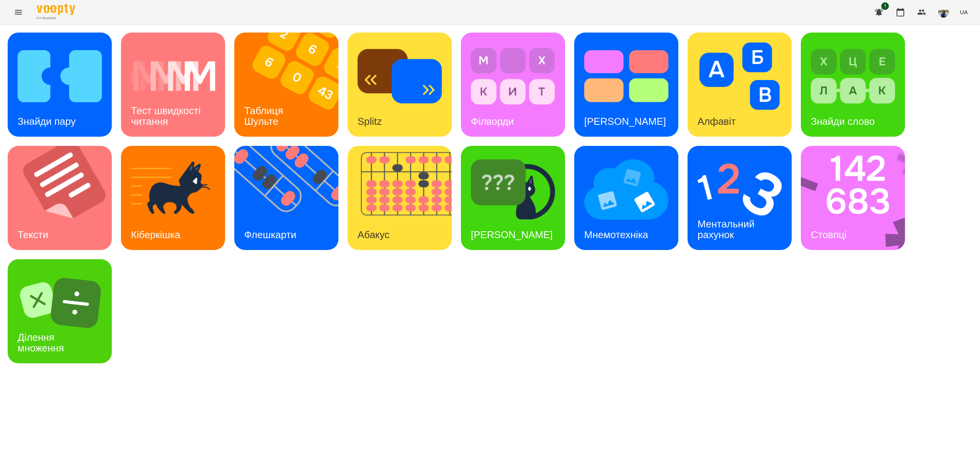 The width and height of the screenshot is (980, 469). Describe the element at coordinates (270, 234) in the screenshot. I see `h3: Флешкарти` at that location.